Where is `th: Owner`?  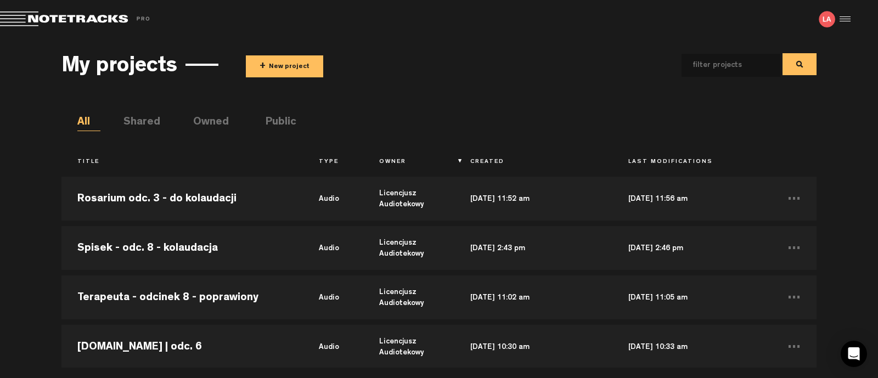 th: Owner is located at coordinates (408, 163).